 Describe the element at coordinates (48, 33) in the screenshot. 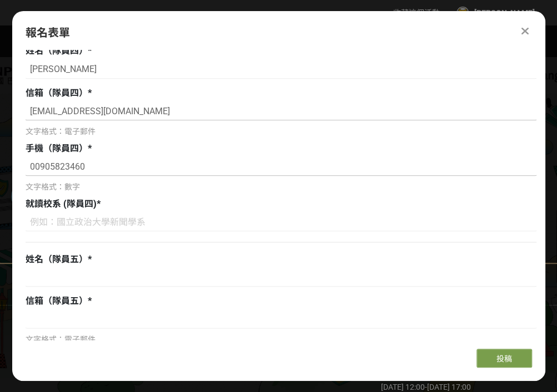

I see `span: 報名表單` at that location.